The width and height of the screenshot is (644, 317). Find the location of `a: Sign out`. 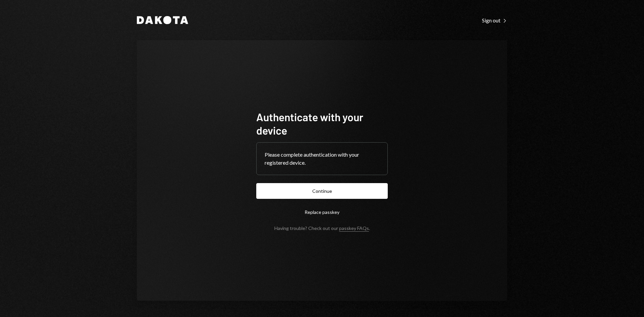

a: Sign out is located at coordinates (494, 20).